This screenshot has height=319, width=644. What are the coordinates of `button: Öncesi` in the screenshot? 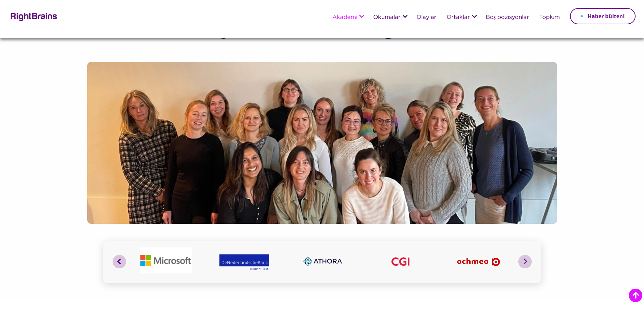 It's located at (119, 262).